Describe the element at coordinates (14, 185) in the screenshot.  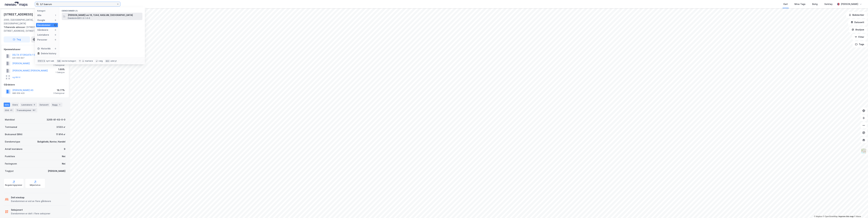
I see `div: Reguleringsplaner` at that location.